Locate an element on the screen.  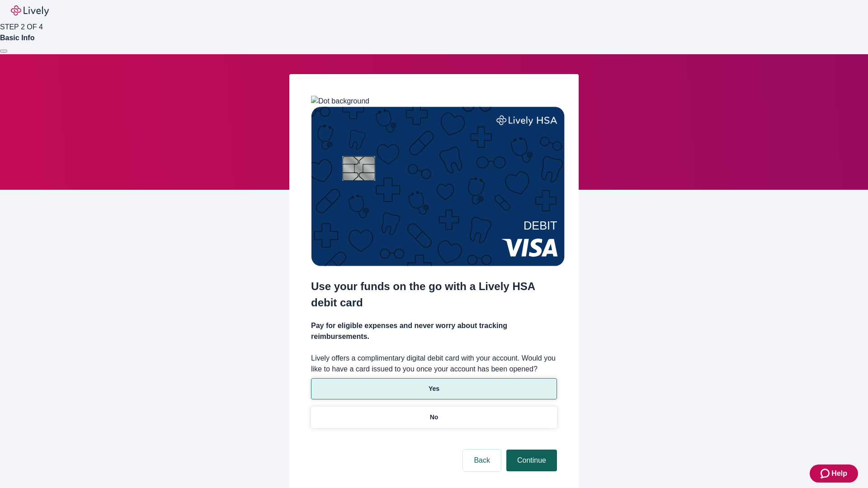
button: Yes is located at coordinates (434, 389).